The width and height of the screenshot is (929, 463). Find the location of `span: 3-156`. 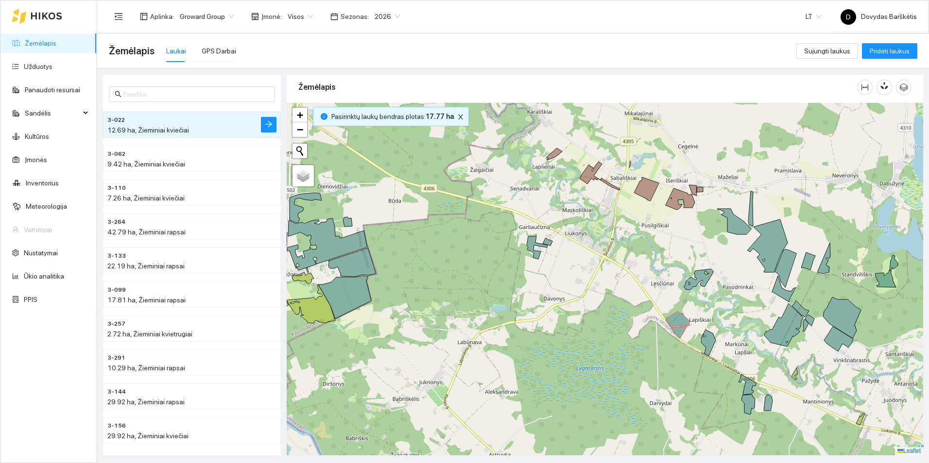

span: 3-156 is located at coordinates (117, 426).